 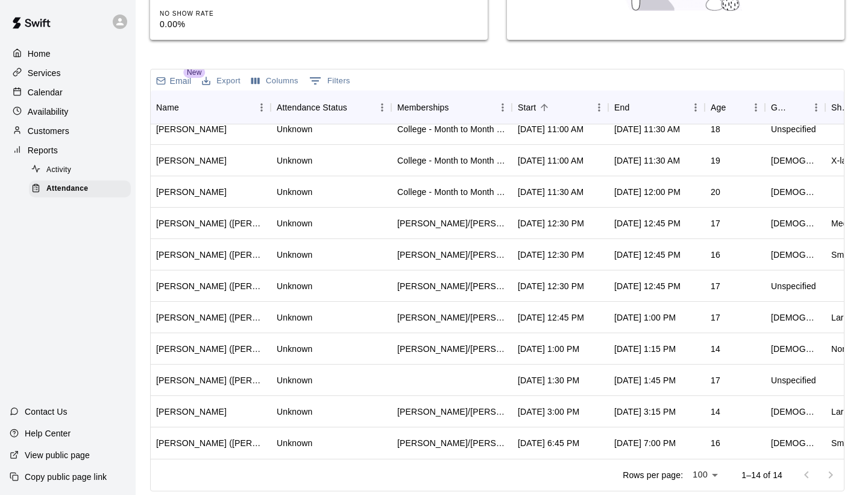 I want to click on div: Tom/Mike - 6 Month Unlimited Membership , Todd/Brad - 6 Month Membership - 2x per week, so click(x=452, y=318).